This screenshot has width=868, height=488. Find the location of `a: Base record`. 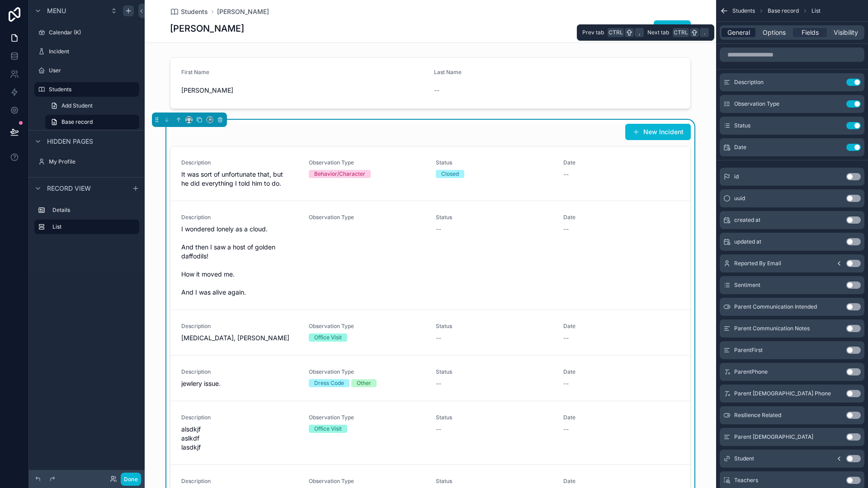

a: Base record is located at coordinates (92, 122).